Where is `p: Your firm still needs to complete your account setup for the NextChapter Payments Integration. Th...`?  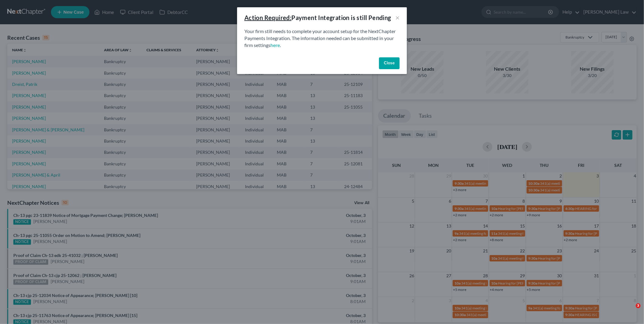 p: Your firm still needs to complete your account setup for the NextChapter Payments Integration. Th... is located at coordinates (322, 38).